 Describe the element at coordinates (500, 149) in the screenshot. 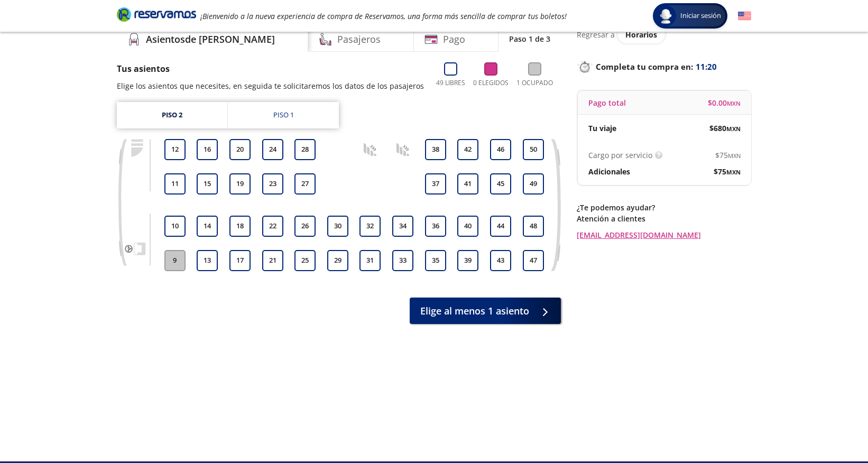

I see `button: 46` at that location.